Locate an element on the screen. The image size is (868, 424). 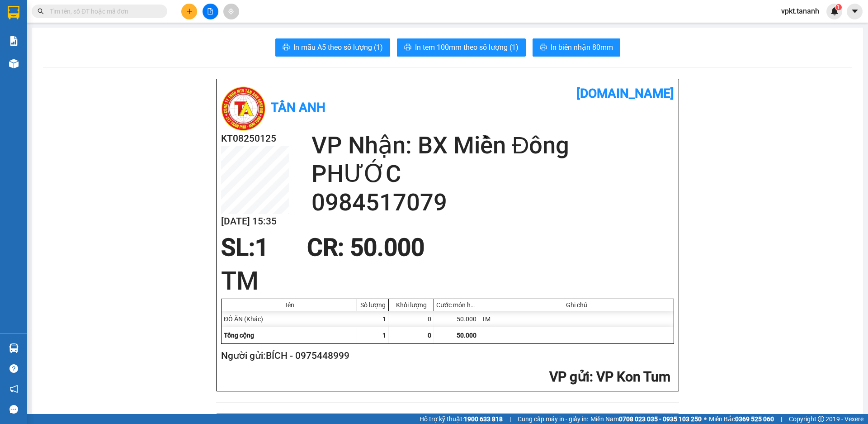
img: icon-new-feature is located at coordinates (834, 12).